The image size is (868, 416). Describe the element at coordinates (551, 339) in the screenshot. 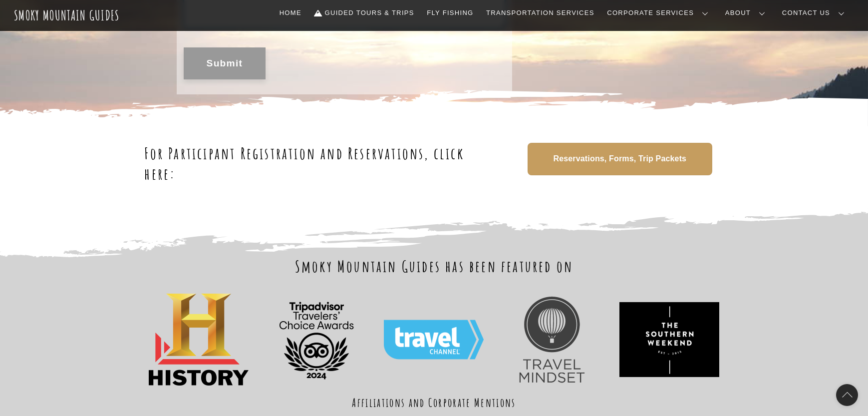

I see `img: Travel+Mindset` at that location.